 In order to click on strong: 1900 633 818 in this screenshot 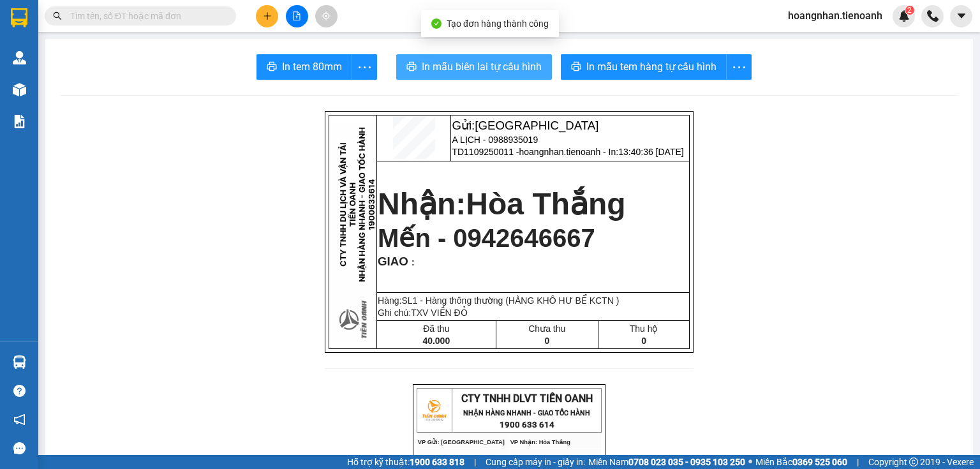, I will do `click(437, 462)`.